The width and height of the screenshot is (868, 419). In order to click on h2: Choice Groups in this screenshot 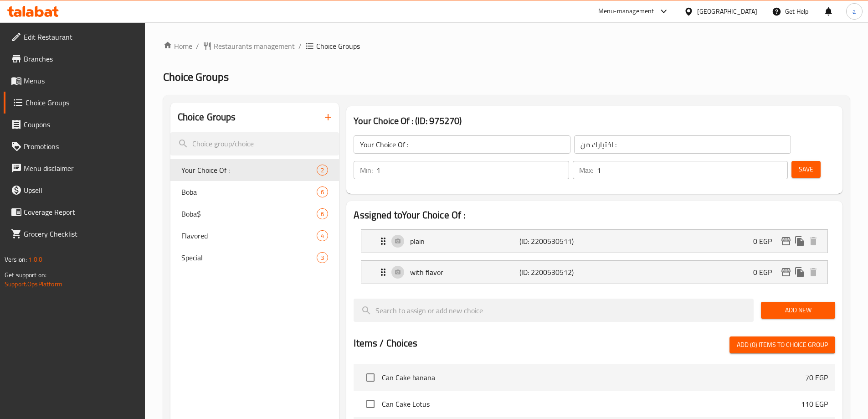, I will do `click(207, 117)`.